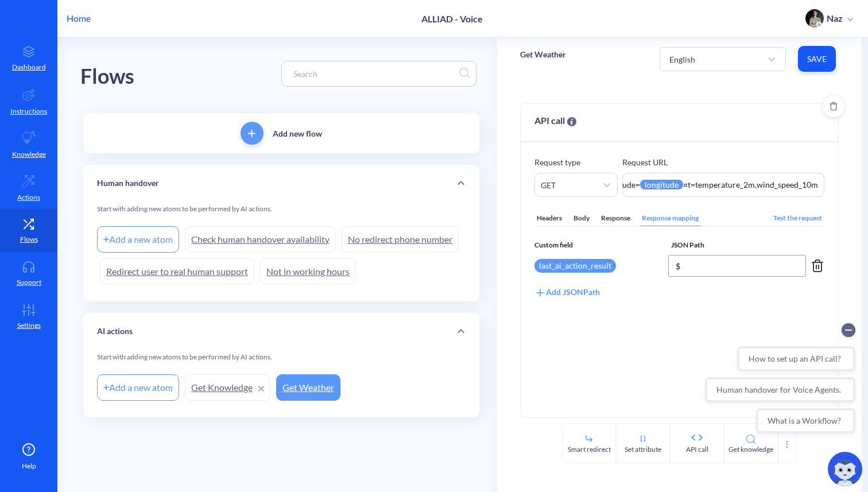  I want to click on p: Knowledge, so click(29, 154).